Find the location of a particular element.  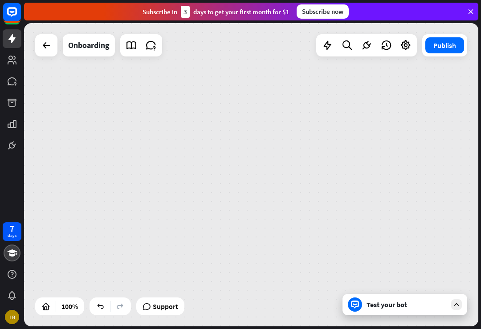

div: LB is located at coordinates (12, 317).